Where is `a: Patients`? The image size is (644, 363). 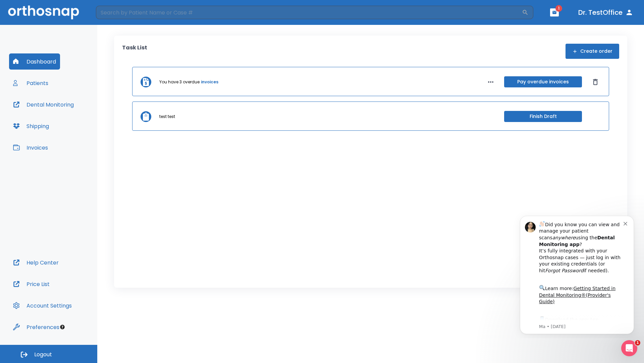
a: Patients is located at coordinates (31, 83).